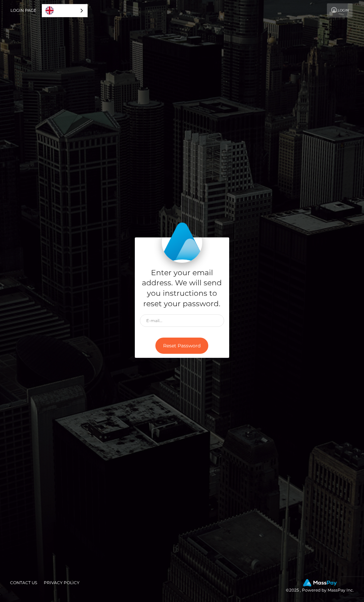 The width and height of the screenshot is (364, 602). Describe the element at coordinates (62, 582) in the screenshot. I see `a: Privacy Policy` at that location.